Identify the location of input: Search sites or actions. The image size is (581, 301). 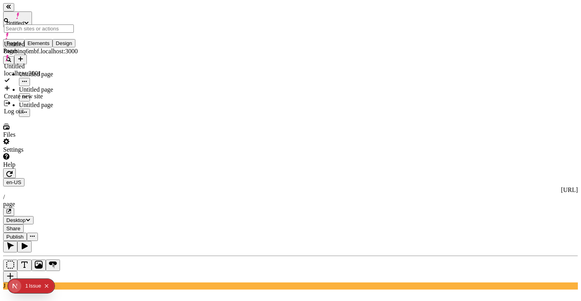
(39, 28).